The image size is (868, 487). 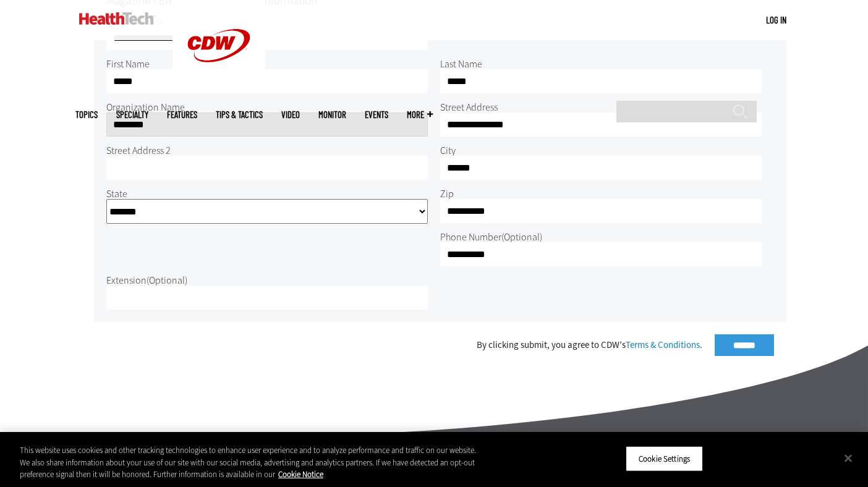 I want to click on a: CDW, so click(x=219, y=87).